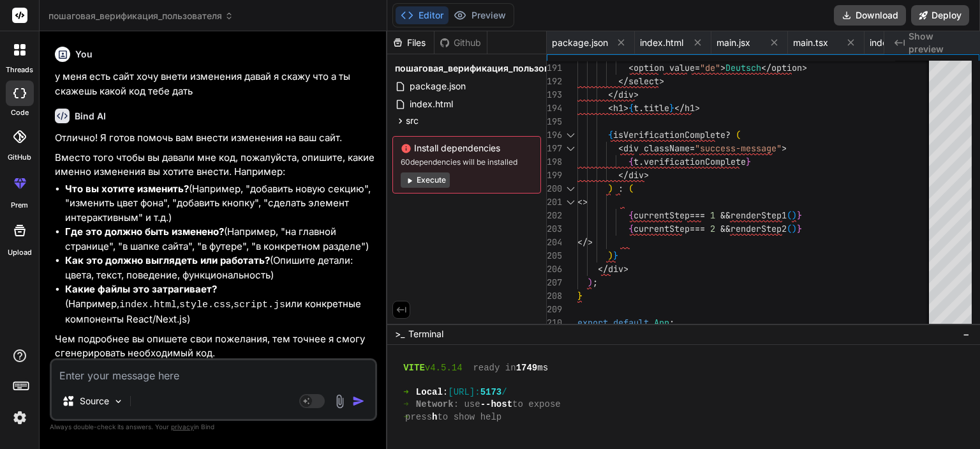 The image size is (980, 449). Describe the element at coordinates (422, 15) in the screenshot. I see `button: Editor` at that location.